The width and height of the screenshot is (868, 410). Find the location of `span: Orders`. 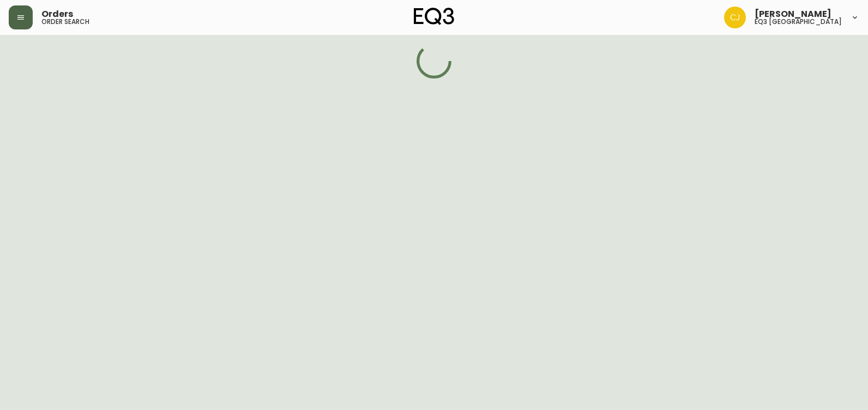

span: Orders is located at coordinates (57, 15).